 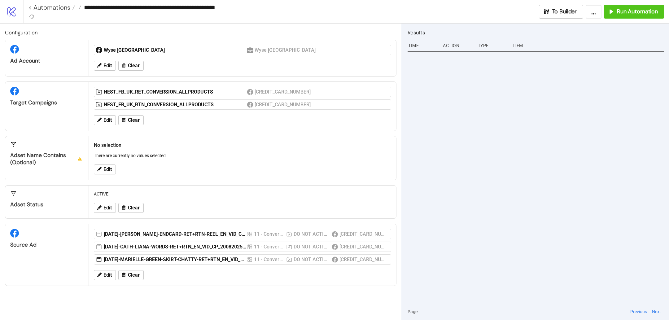 I want to click on h2: Results, so click(x=536, y=33).